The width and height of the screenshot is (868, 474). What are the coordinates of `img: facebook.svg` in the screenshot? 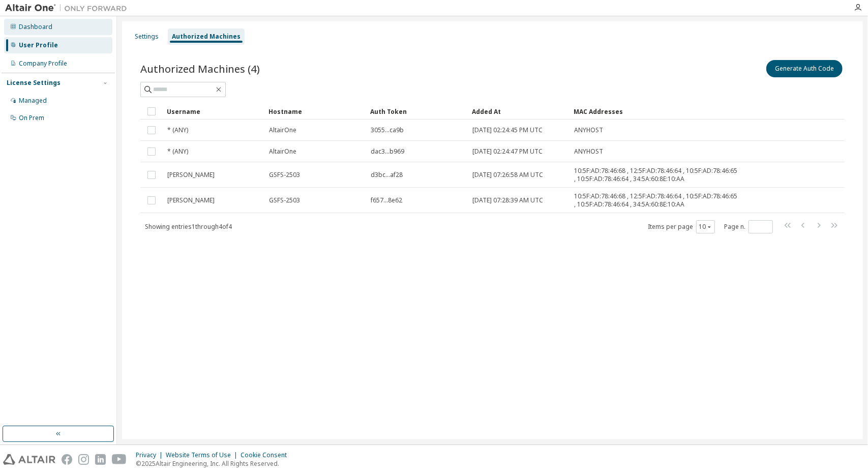 It's located at (67, 459).